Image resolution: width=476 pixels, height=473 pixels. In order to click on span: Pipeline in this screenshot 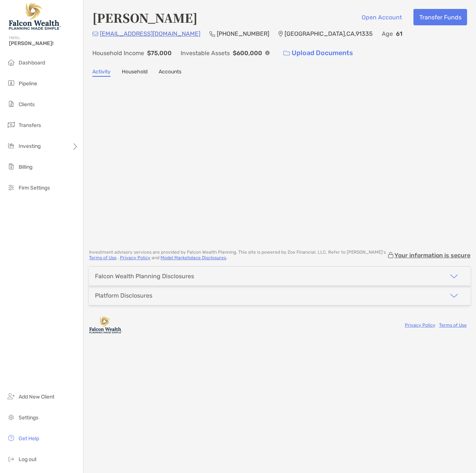, I will do `click(28, 84)`.